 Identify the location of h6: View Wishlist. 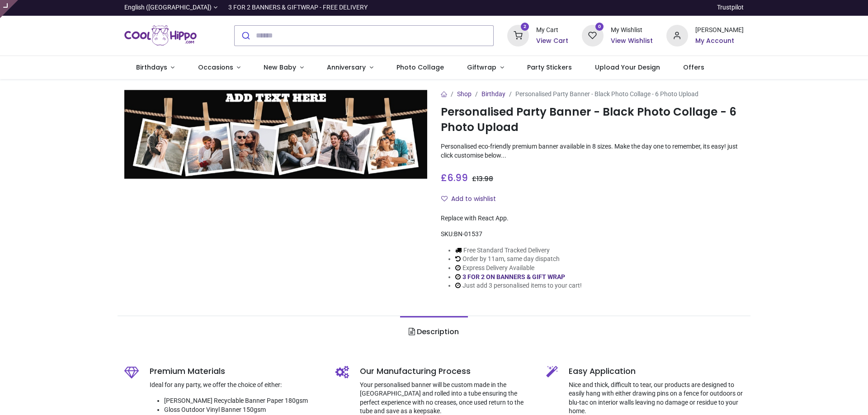
(632, 41).